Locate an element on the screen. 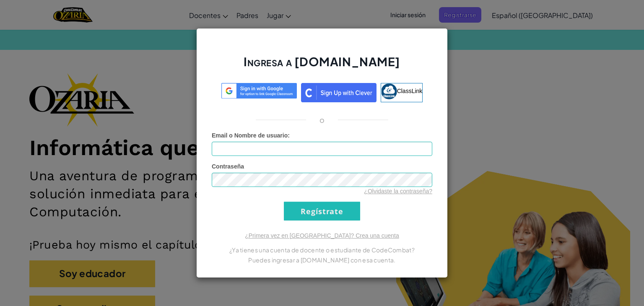 The height and width of the screenshot is (306, 644). input: Regístrate is located at coordinates (322, 211).